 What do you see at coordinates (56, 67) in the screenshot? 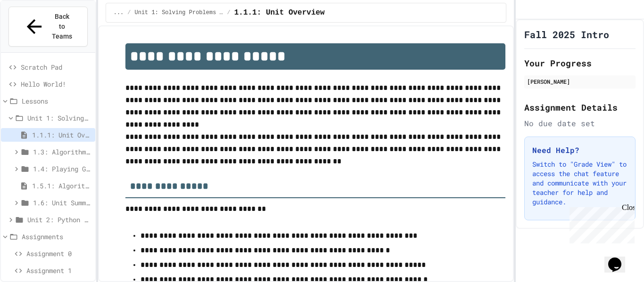
I see `span: Scratch Pad` at bounding box center [56, 67].